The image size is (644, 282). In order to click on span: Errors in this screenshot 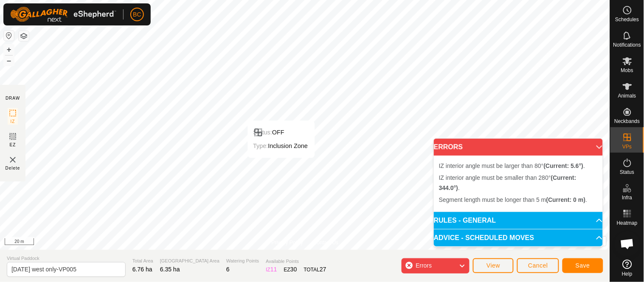, I will do `click(424, 266)`.